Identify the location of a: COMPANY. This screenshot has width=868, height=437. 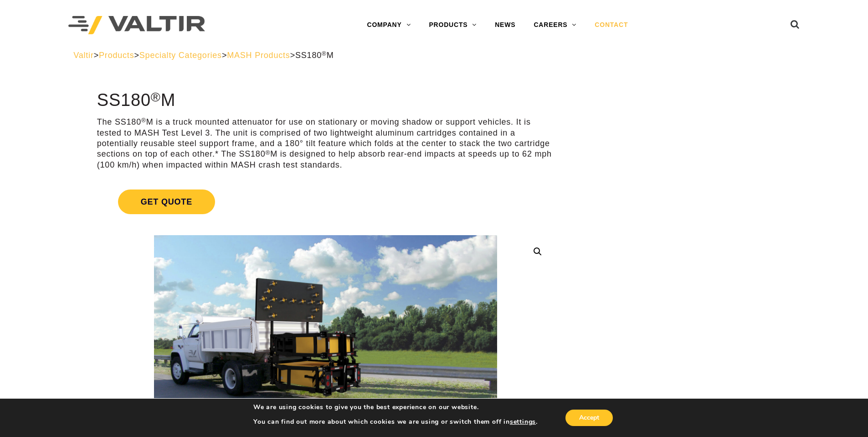
(388, 25).